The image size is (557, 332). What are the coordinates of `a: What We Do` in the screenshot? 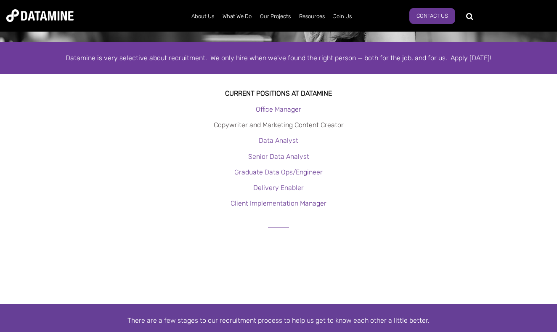 It's located at (237, 16).